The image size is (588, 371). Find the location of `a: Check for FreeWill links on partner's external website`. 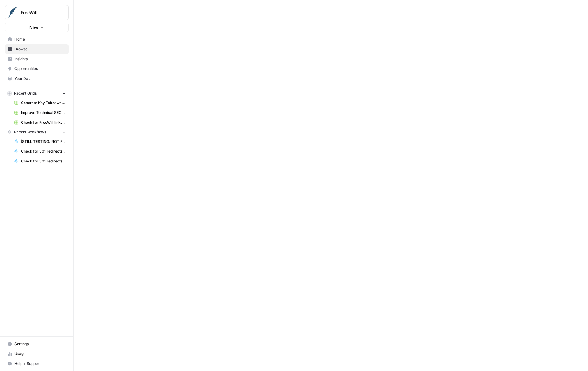

a: Check for FreeWill links on partner's external website is located at coordinates (40, 123).